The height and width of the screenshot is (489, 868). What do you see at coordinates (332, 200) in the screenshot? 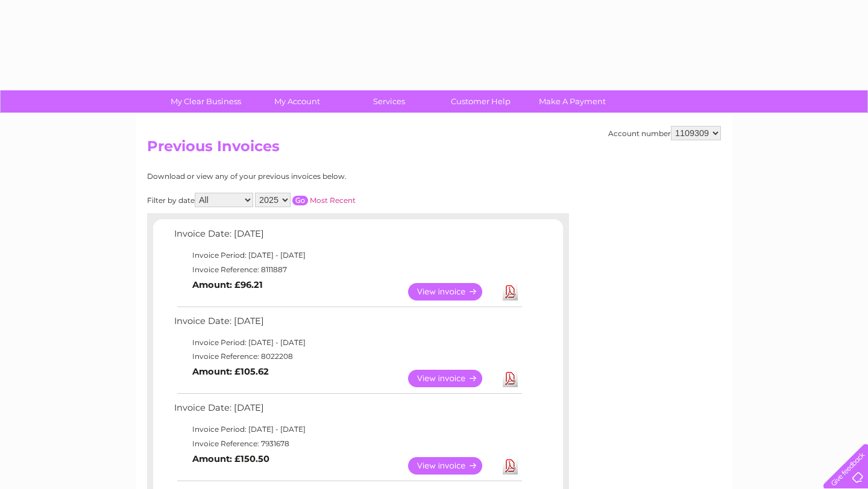
I see `a: Most Recent` at bounding box center [332, 200].